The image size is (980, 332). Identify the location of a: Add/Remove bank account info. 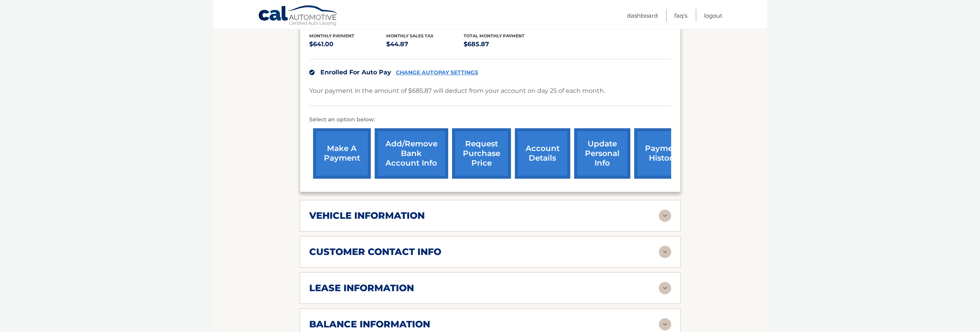
(411, 153).